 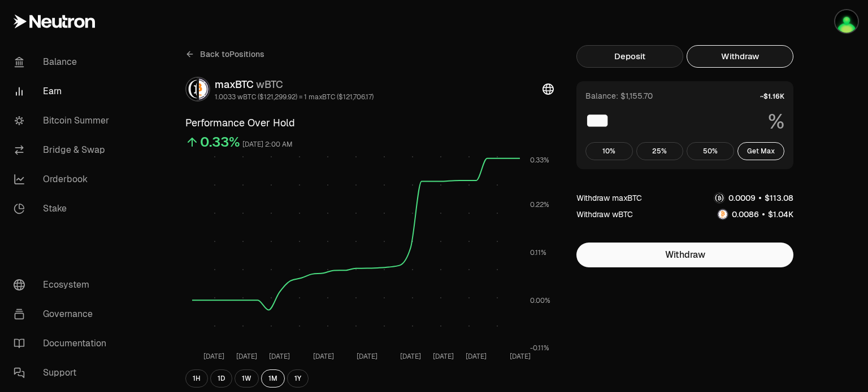 What do you see at coordinates (232, 54) in the screenshot?
I see `span: Back to Positions` at bounding box center [232, 54].